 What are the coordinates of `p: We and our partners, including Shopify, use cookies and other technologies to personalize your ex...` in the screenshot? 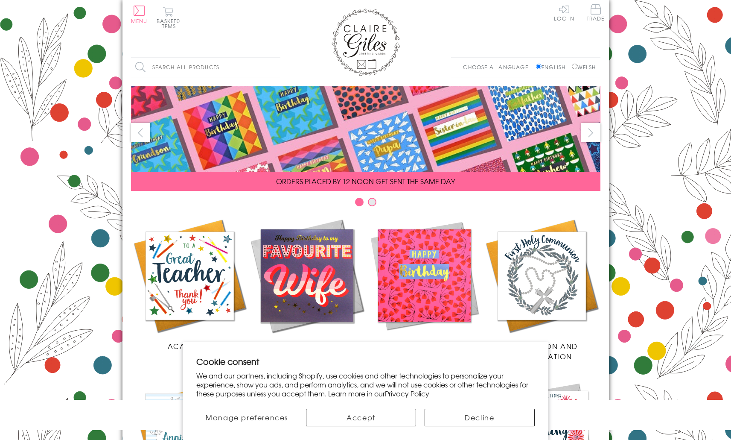 It's located at (365, 384).